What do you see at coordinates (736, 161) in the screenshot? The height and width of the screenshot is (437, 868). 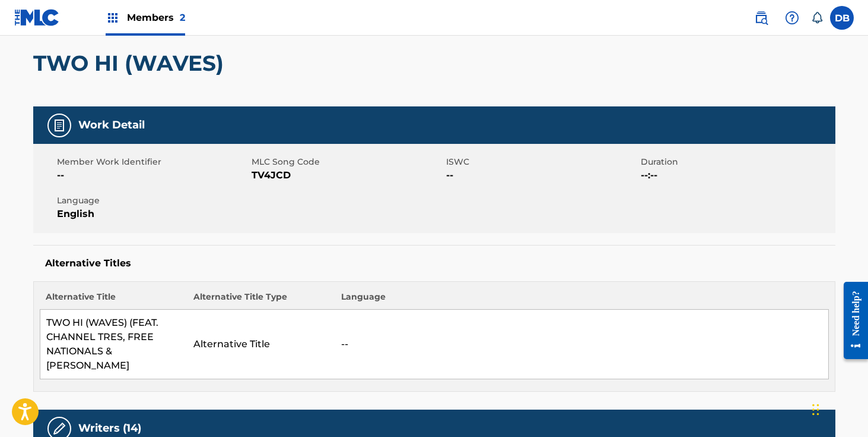 I see `span: Duration` at bounding box center [736, 161].